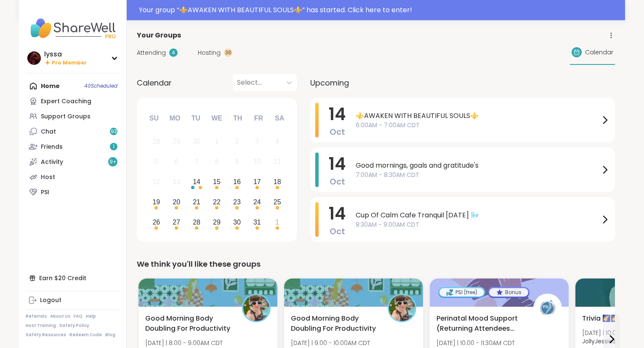  Describe the element at coordinates (197, 162) in the screenshot. I see `div: Not available Tuesday, October 7th, 2025` at that location.